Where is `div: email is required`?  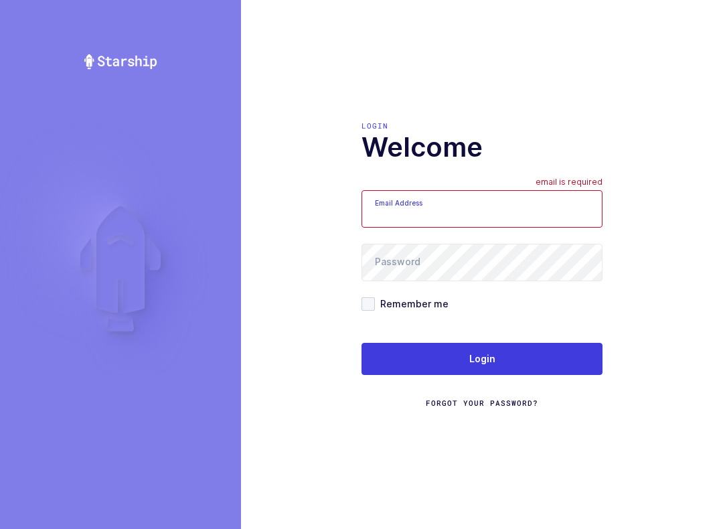
div: email is required is located at coordinates (569, 184).